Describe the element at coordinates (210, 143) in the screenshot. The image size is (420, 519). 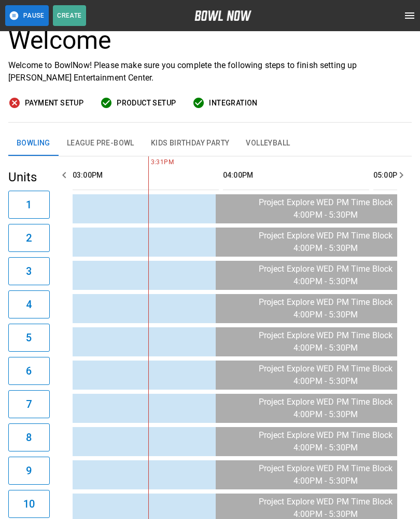
I see `div: inventory tabs` at that location.